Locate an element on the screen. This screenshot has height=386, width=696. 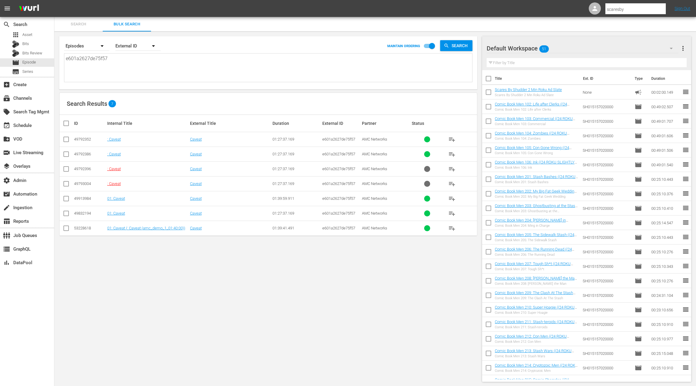
td: 00:25:10.977 is located at coordinates (665, 339).